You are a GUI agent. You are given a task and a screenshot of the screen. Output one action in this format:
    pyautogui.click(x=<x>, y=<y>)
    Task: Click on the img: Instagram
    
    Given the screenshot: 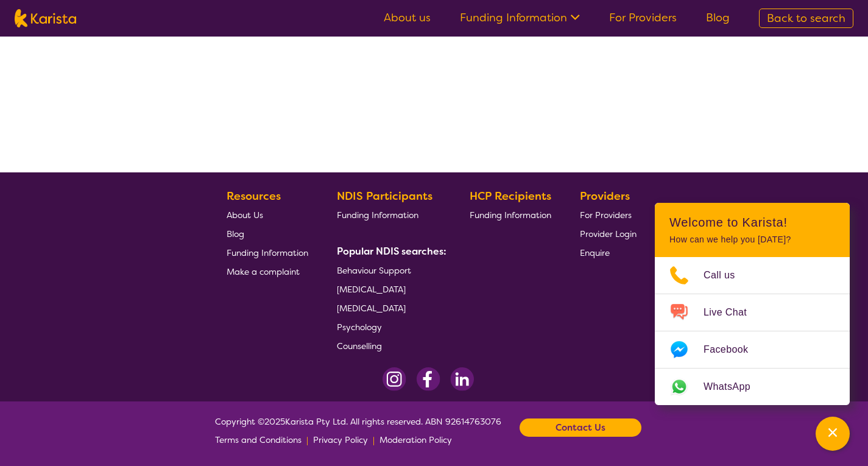 What is the action you would take?
    pyautogui.click(x=394, y=379)
    